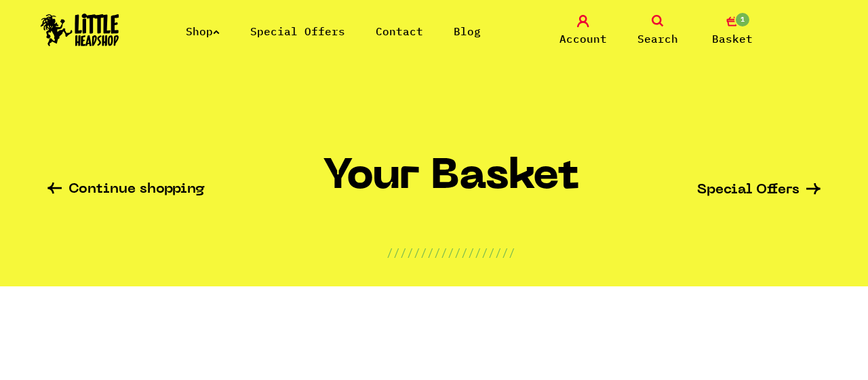 The width and height of the screenshot is (868, 380). Describe the element at coordinates (732, 31) in the screenshot. I see `a: 1 Basket` at that location.